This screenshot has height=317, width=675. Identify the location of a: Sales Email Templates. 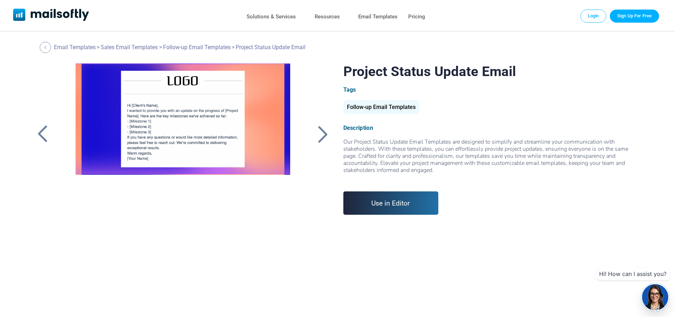
(129, 47).